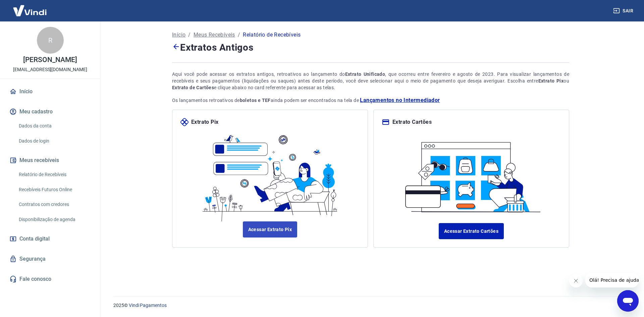  What do you see at coordinates (35, 239) in the screenshot?
I see `span: Conta digital` at bounding box center [35, 239].